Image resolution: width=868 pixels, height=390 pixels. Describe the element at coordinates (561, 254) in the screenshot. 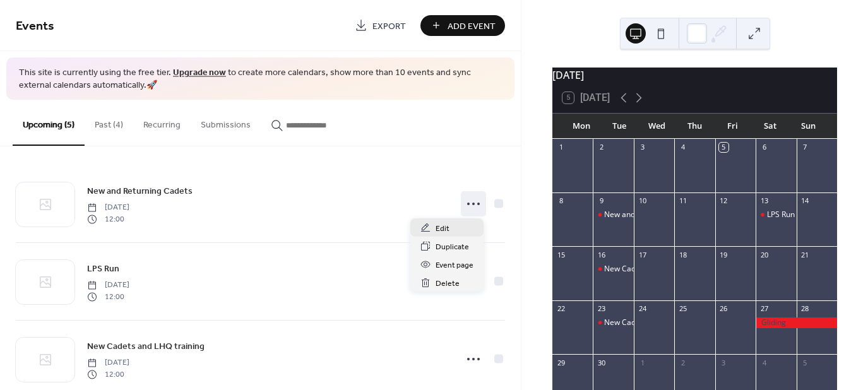

I see `div: 15` at that location.